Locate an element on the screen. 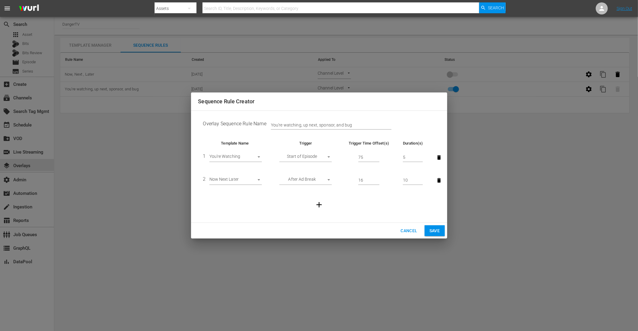 The image size is (638, 331). div: You're Watching is located at coordinates (236, 158).